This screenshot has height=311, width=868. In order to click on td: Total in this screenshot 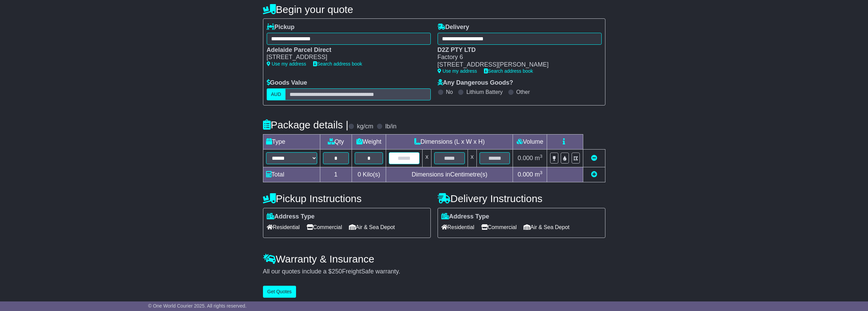, I will do `click(291, 174)`.